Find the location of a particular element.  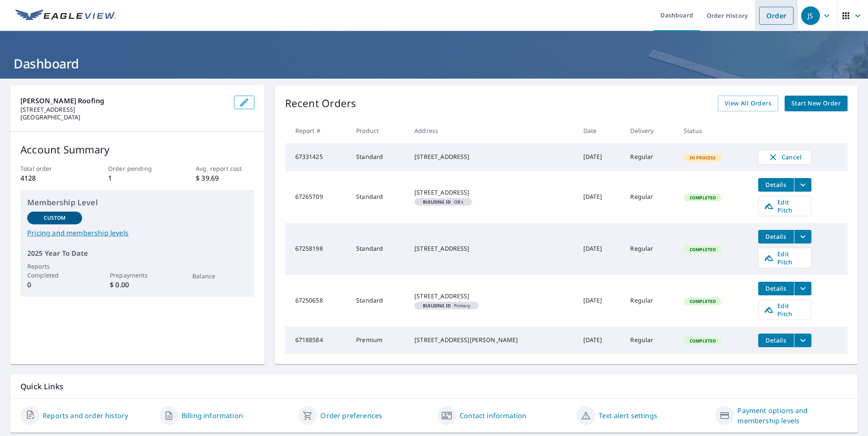

td: 67331425 is located at coordinates (317, 157).